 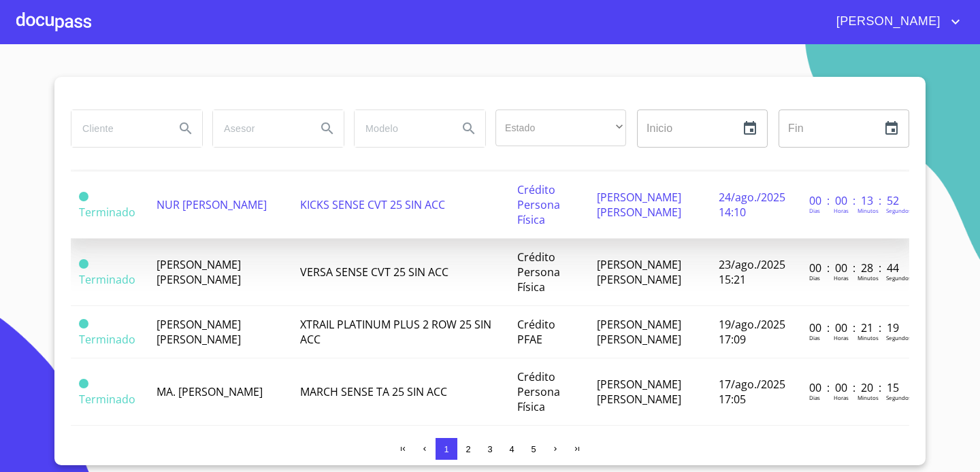 What do you see at coordinates (752, 392) in the screenshot?
I see `span: 17/ago./2025 17:05` at bounding box center [752, 392].